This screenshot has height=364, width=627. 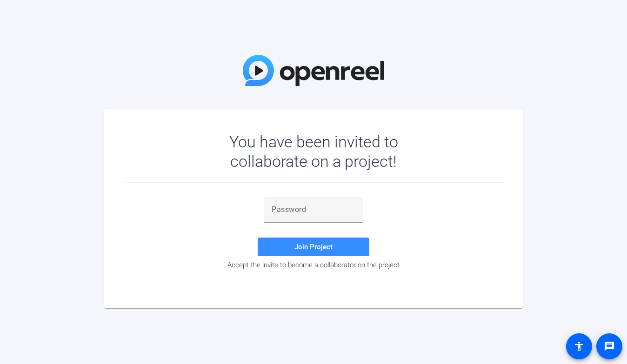 I want to click on input: Password, so click(x=314, y=209).